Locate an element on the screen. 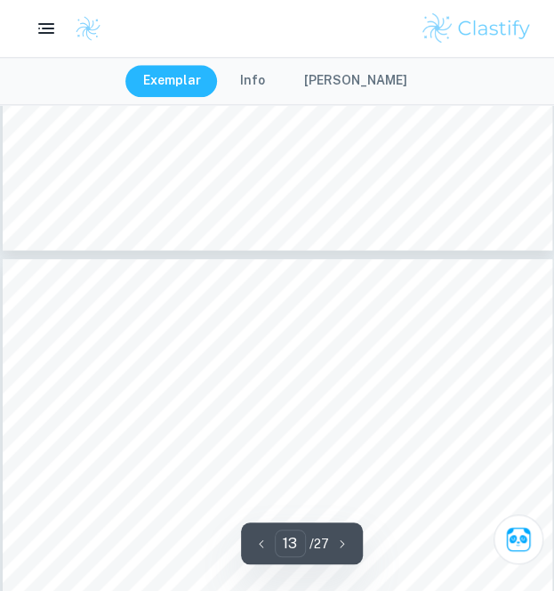  button: Exemplar is located at coordinates (172, 81).